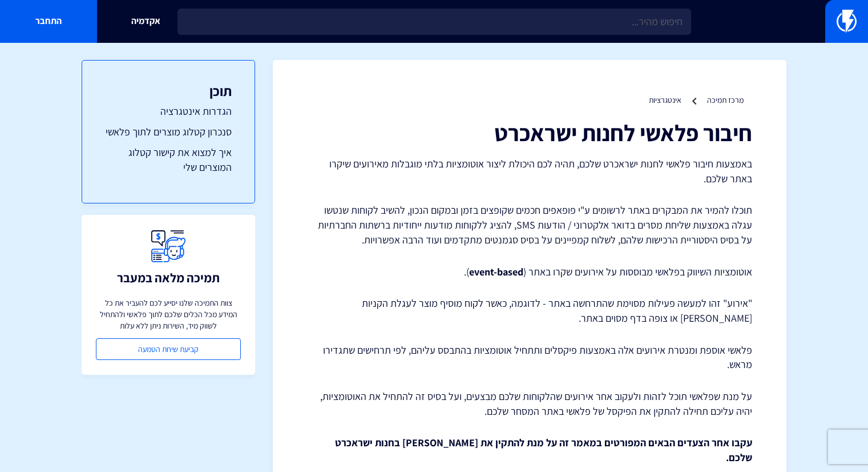  Describe the element at coordinates (530, 310) in the screenshot. I see `p: "אירוע" זהו למעשה פעילות מסוימת שהתרחשה באתר - לדוגמה, כאשר לקוח מוסיף מוצר לעגלת הקניות [PERSON_...` at that location.